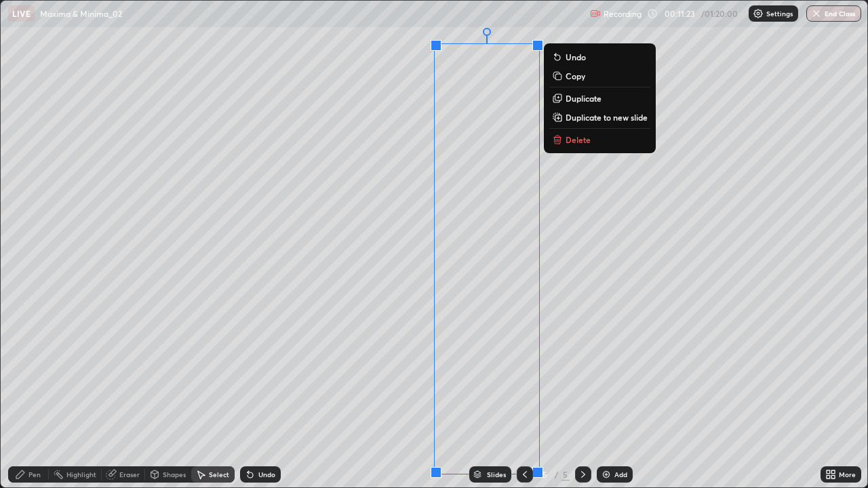 Image resolution: width=868 pixels, height=488 pixels. I want to click on img: recording.375f2c34.svg, so click(595, 14).